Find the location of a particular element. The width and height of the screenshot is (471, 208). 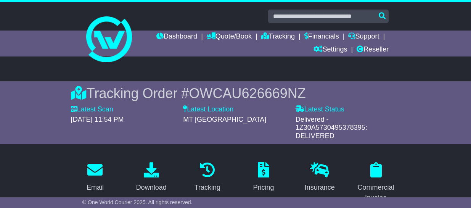

div: Commercial Invoice is located at coordinates (375, 192).